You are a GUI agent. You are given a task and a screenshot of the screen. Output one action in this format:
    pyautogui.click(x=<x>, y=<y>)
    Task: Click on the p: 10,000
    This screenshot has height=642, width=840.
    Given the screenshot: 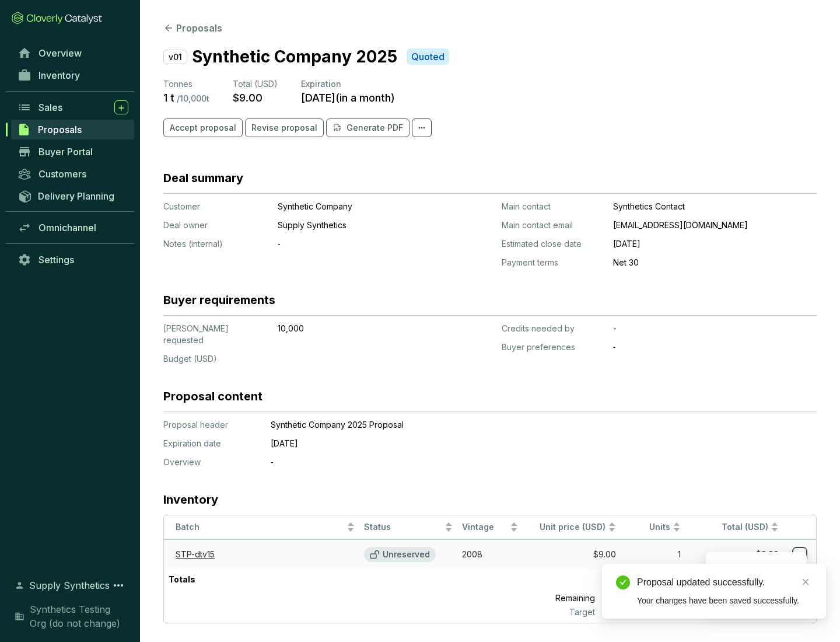 What is the action you would take?
    pyautogui.click(x=356, y=328)
    